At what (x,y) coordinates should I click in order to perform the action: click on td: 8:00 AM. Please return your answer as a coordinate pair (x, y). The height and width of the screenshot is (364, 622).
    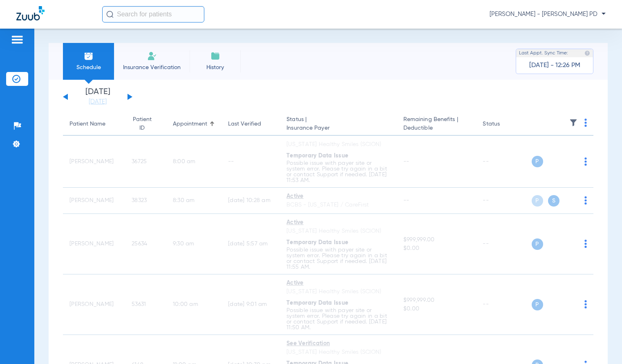
    Looking at the image, I should click on (194, 162).